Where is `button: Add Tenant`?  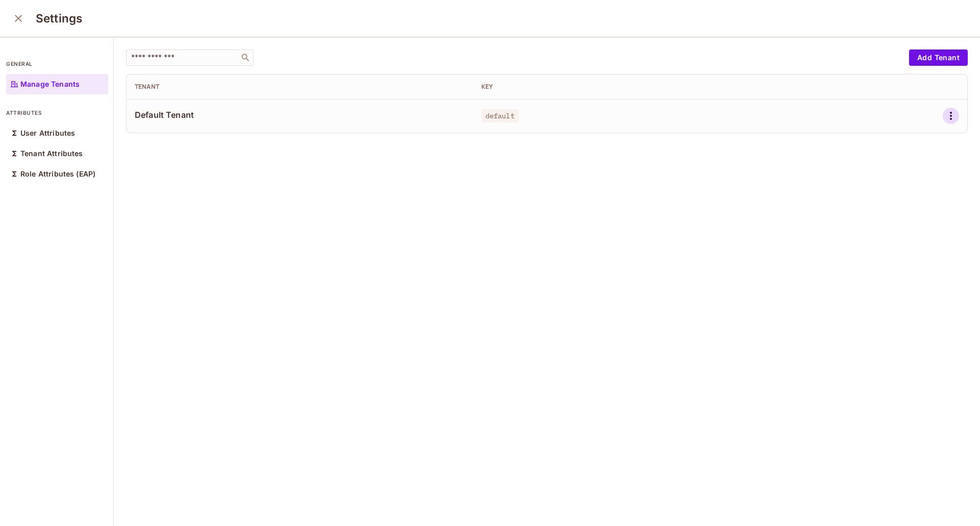
button: Add Tenant is located at coordinates (938, 58).